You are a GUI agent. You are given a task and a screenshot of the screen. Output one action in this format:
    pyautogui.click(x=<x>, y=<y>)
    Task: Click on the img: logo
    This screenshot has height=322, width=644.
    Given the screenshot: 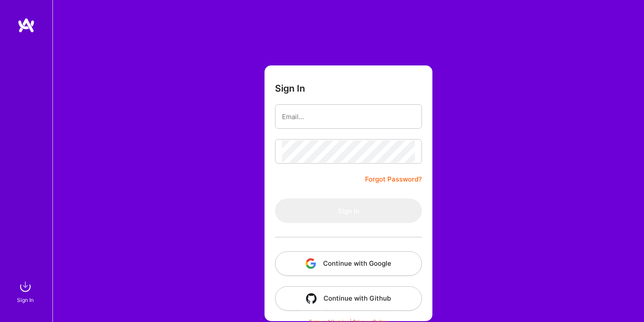 What is the action you would take?
    pyautogui.click(x=26, y=26)
    